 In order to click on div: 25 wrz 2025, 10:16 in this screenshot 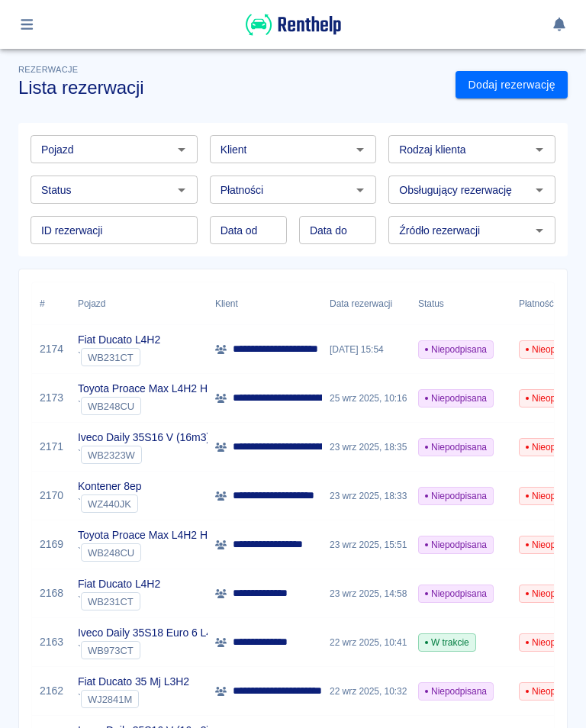, I will do `click(367, 398)`.